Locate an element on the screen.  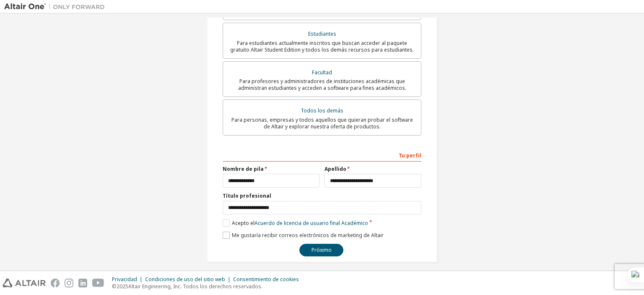
font: Estudiantes is located at coordinates (322, 34).